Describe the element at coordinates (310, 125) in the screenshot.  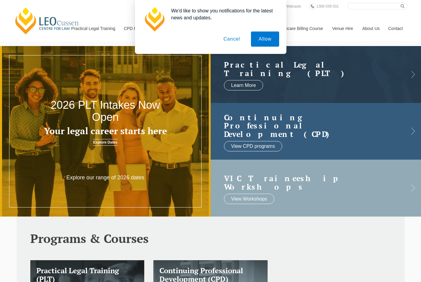
I see `a: Continuing ProfessionalDevelopment (CPD)` at that location.